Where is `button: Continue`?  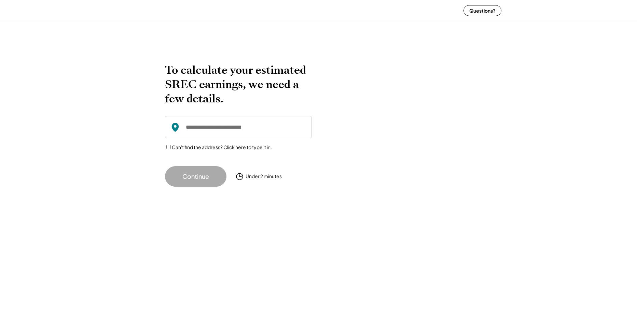
button: Continue is located at coordinates (196, 177).